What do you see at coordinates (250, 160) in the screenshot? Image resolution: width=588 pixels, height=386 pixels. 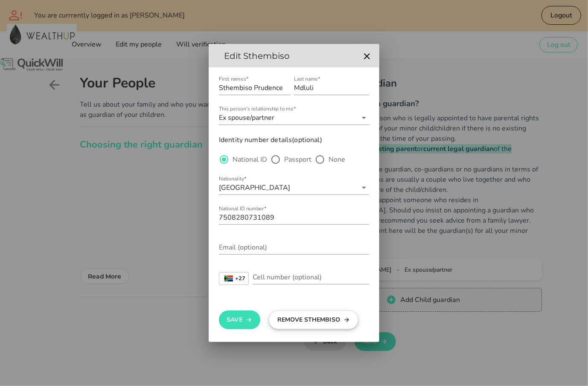 I see `label: National ID` at bounding box center [250, 160].